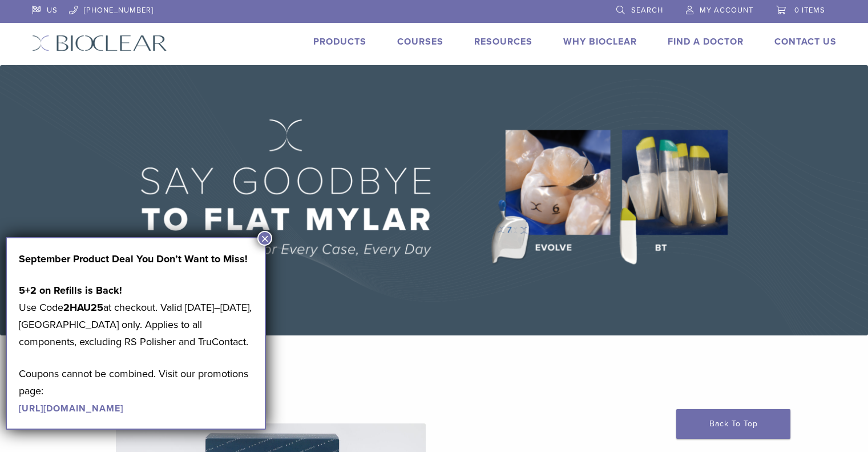 The width and height of the screenshot is (868, 452). What do you see at coordinates (810, 10) in the screenshot?
I see `span: 0 items` at bounding box center [810, 10].